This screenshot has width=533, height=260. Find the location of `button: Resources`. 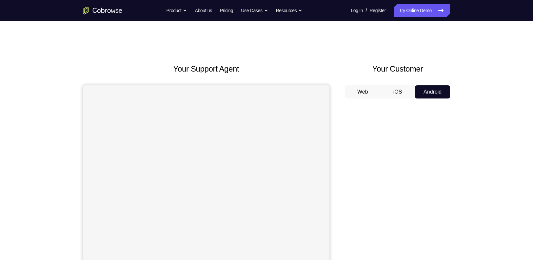

button: Resources is located at coordinates (289, 10).